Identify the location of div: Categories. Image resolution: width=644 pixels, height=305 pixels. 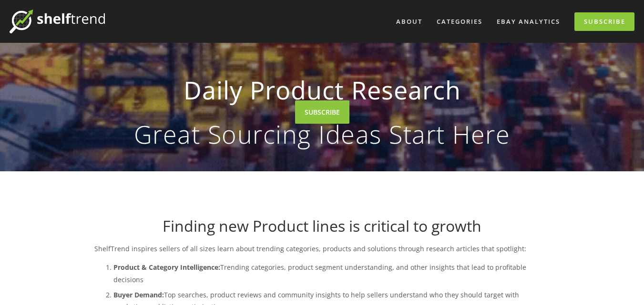
(460, 21).